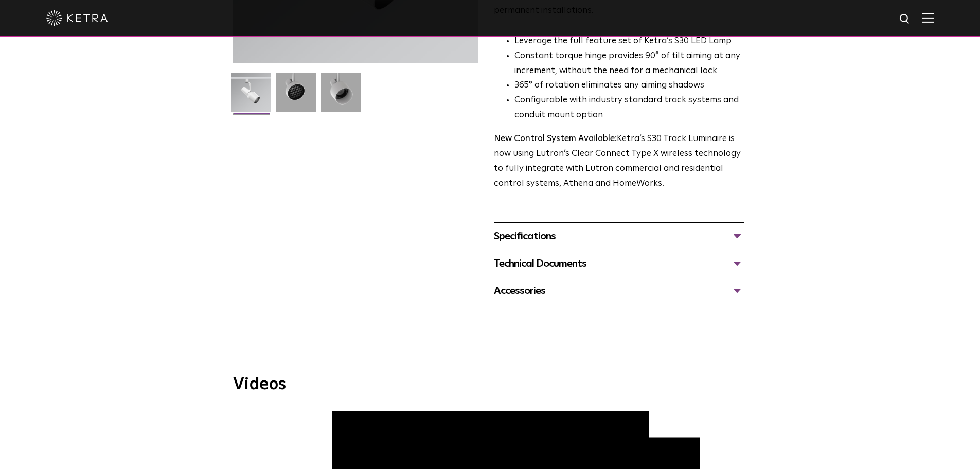  I want to click on img: search icon, so click(905, 19).